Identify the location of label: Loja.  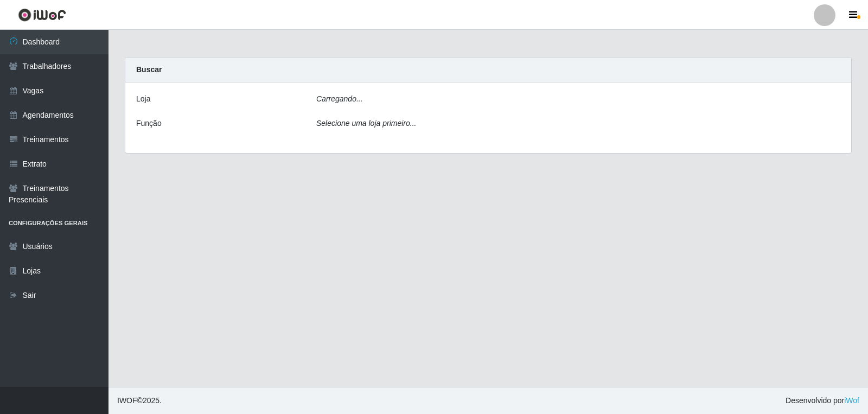
(144, 99).